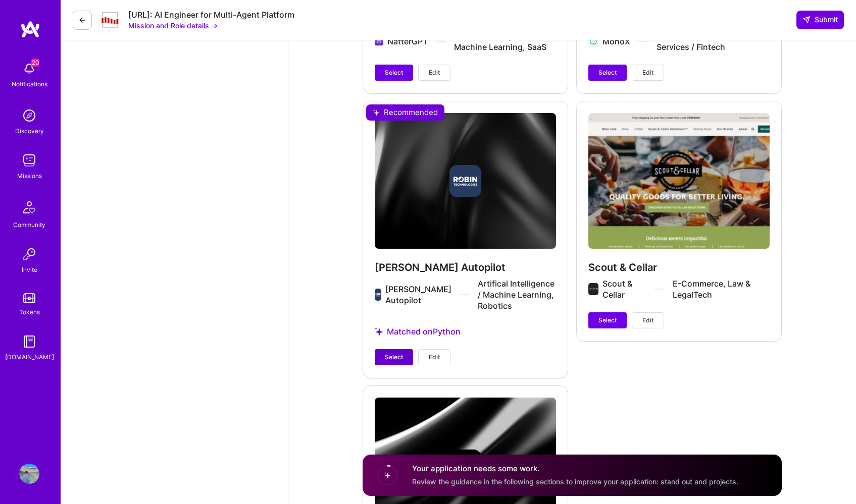 Image resolution: width=856 pixels, height=504 pixels. What do you see at coordinates (29, 68) in the screenshot?
I see `img: bell` at bounding box center [29, 68].